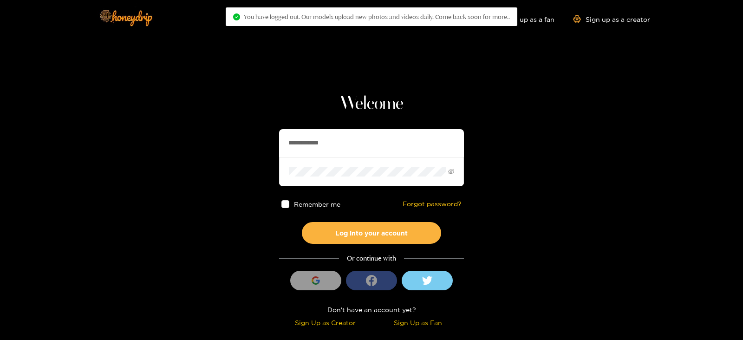 The width and height of the screenshot is (743, 340). Describe the element at coordinates (317, 204) in the screenshot. I see `span: Remember me` at that location.